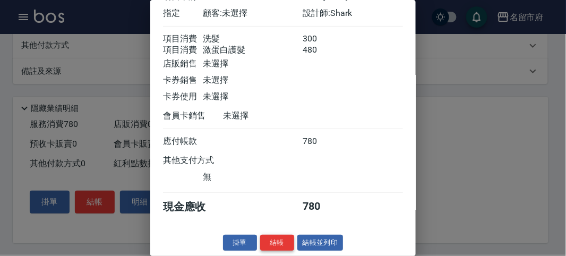 The width and height of the screenshot is (566, 256). I want to click on div: 應付帳款, so click(183, 141).